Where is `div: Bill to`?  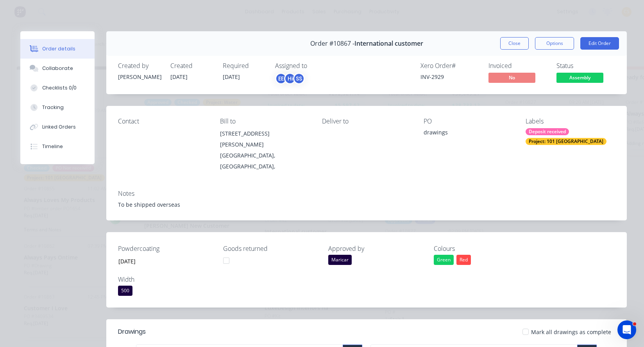 div: Bill to is located at coordinates (265, 121).